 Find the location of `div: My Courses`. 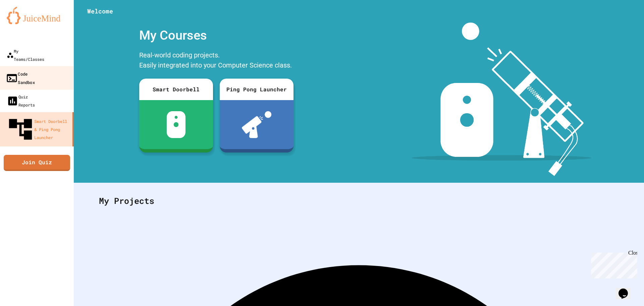

div: My Courses is located at coordinates (216, 35).